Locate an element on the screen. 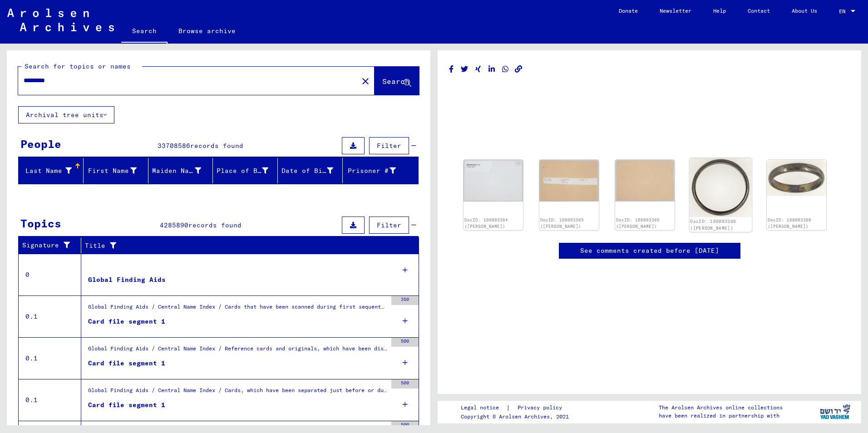 This screenshot has height=433, width=868. button: Share on Xing is located at coordinates (478, 69).